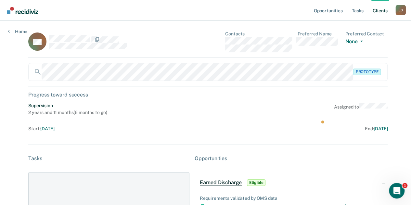 This screenshot has width=411, height=205. I want to click on dt: Contacts, so click(258, 34).